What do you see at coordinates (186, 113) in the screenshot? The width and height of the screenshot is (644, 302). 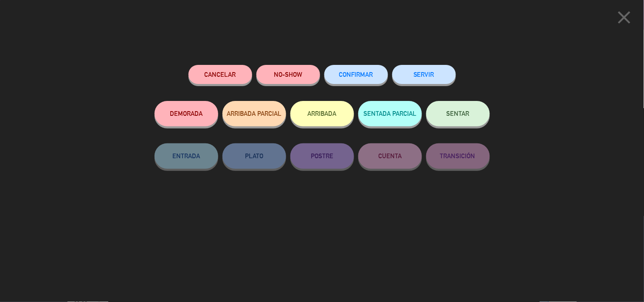 I see `button: DEMORADA` at bounding box center [186, 113].